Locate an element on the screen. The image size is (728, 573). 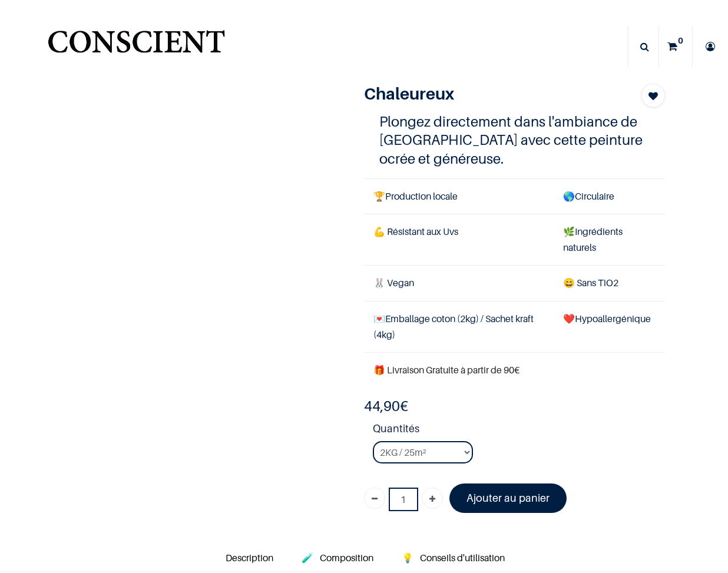
span: 🐰 Vegan is located at coordinates (394, 283).